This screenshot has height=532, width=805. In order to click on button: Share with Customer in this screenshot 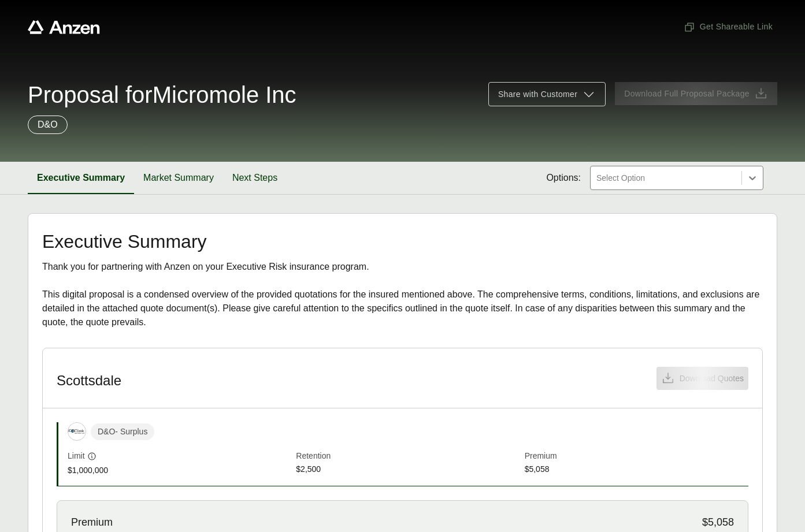, I will do `click(547, 94)`.